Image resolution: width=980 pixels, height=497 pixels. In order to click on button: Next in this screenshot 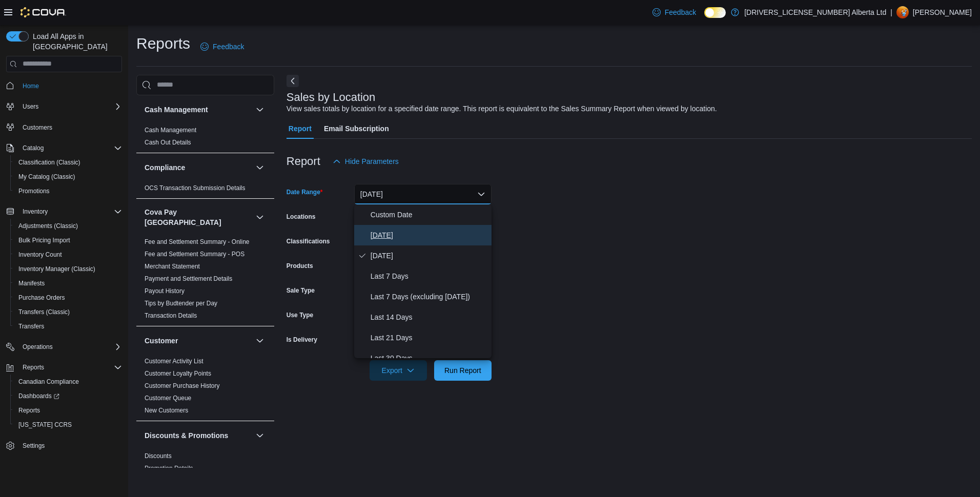, I will do `click(293, 81)`.